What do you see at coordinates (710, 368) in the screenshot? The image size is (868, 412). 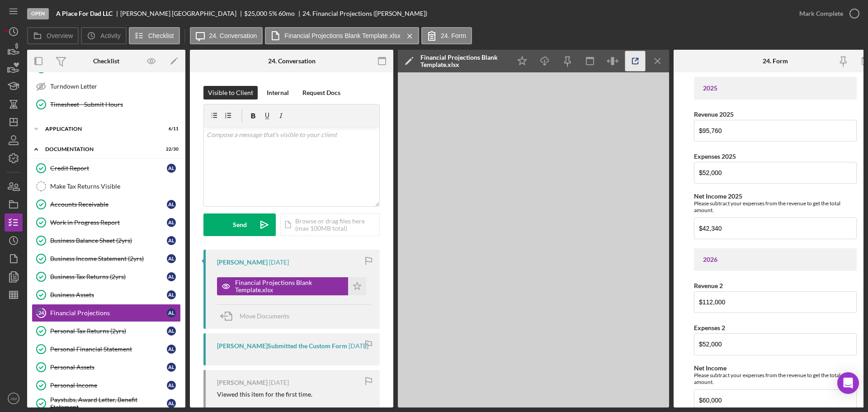 I see `label: Net Income` at bounding box center [710, 368].